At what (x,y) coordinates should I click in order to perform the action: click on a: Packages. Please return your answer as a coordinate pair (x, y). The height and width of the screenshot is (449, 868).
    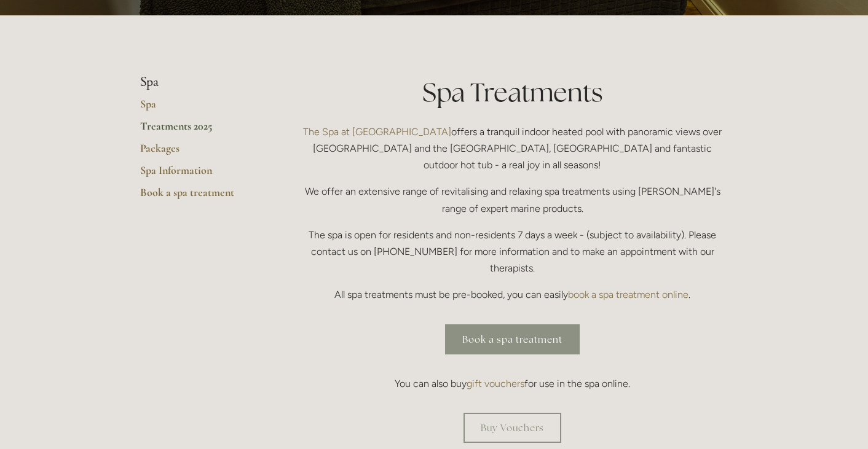
    Looking at the image, I should click on (198, 153).